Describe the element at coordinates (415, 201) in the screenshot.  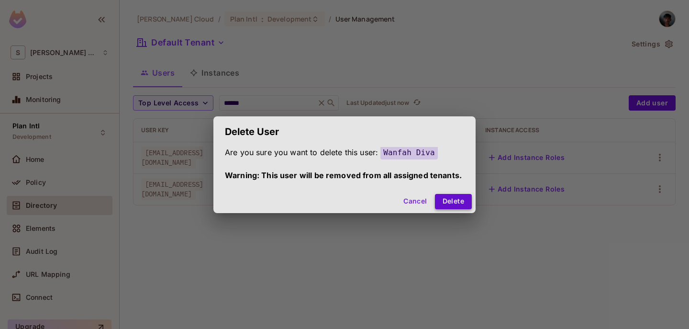
I see `button: Cancel` at that location.